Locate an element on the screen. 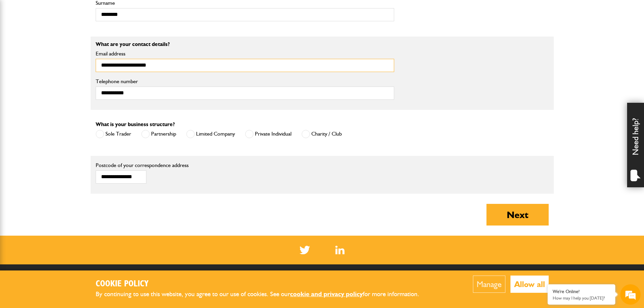 Image resolution: width=644 pixels, height=308 pixels. div: We're Online! is located at coordinates (581, 292).